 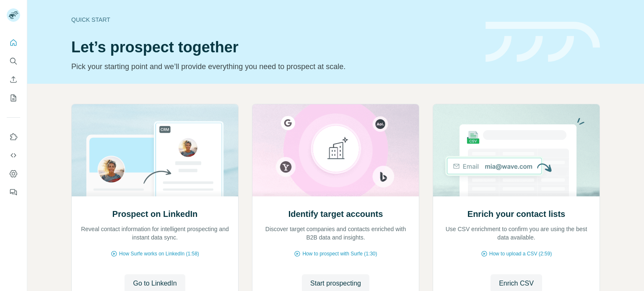 I want to click on h2: Prospect on LinkedIn, so click(x=155, y=214).